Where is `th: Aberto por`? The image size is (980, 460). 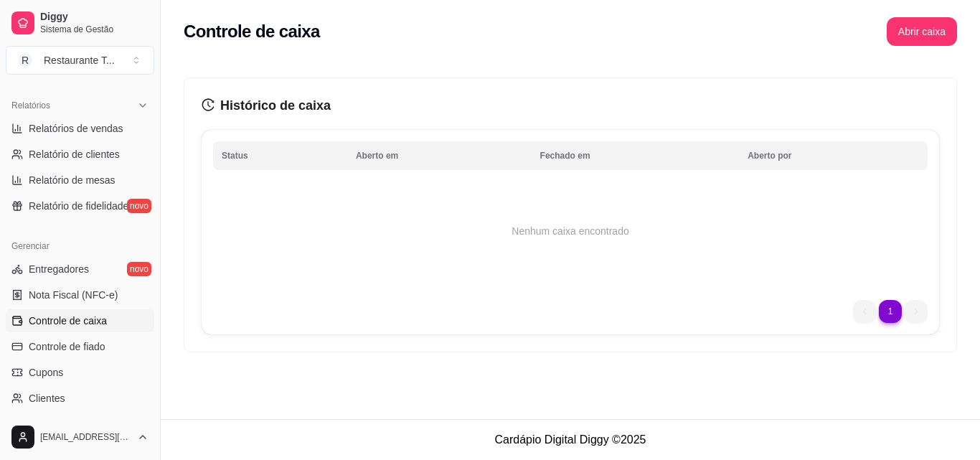
th: Aberto por is located at coordinates (833, 156).